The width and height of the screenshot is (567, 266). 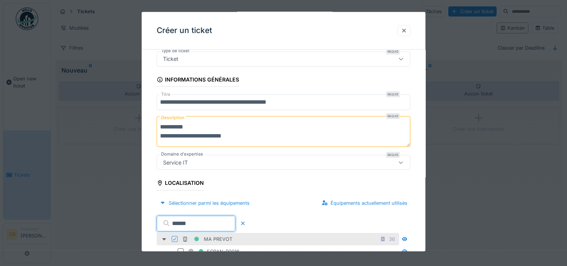 What do you see at coordinates (185, 30) in the screenshot?
I see `h3: Créer un ticket` at bounding box center [185, 30].